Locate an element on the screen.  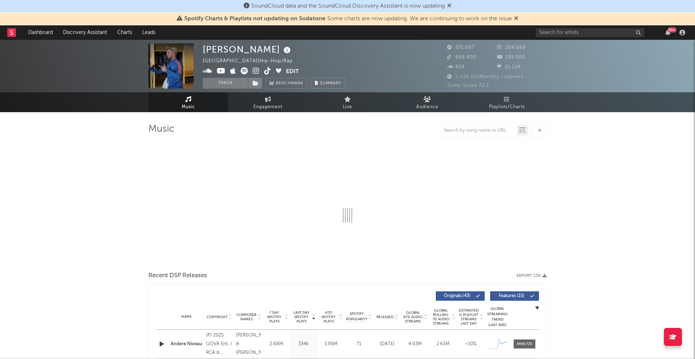
a: Benchmark is located at coordinates (286, 83).